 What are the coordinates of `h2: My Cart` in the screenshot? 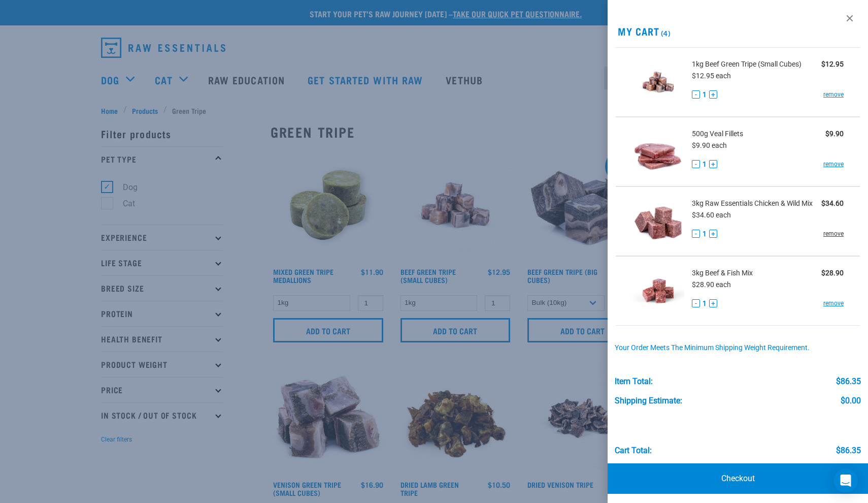 It's located at (738, 31).